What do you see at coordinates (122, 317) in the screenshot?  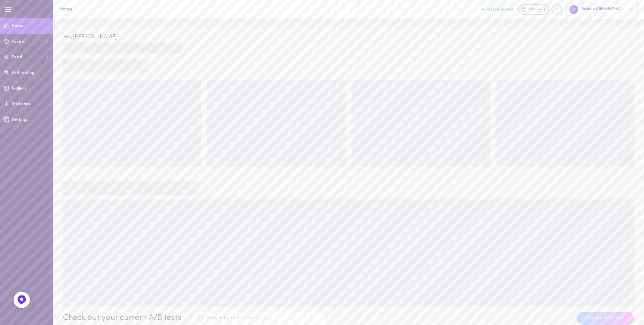 I see `span: Check out your current A/B tests` at bounding box center [122, 317].